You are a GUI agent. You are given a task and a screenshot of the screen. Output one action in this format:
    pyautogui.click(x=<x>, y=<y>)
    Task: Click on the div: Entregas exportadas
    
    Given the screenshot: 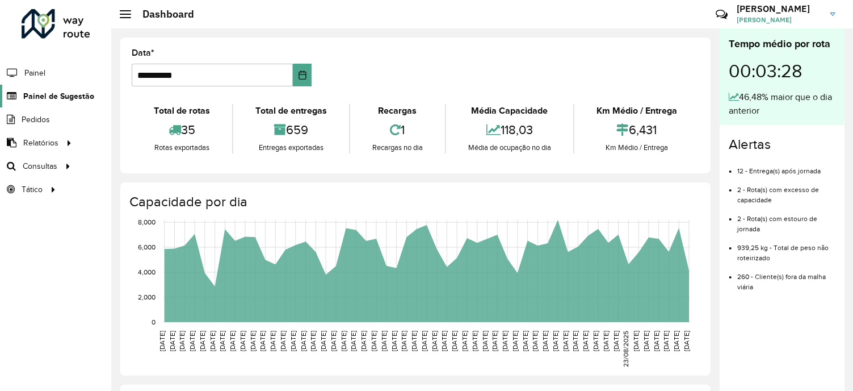 What is the action you would take?
    pyautogui.click(x=291, y=148)
    